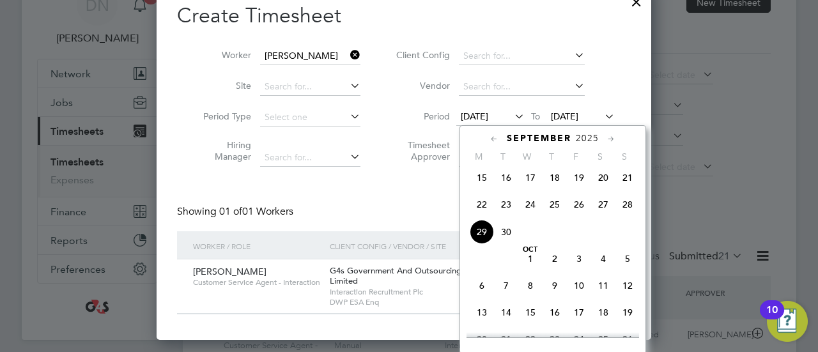 The width and height of the screenshot is (818, 352). What do you see at coordinates (603, 259) in the screenshot?
I see `span: 4` at bounding box center [603, 259].